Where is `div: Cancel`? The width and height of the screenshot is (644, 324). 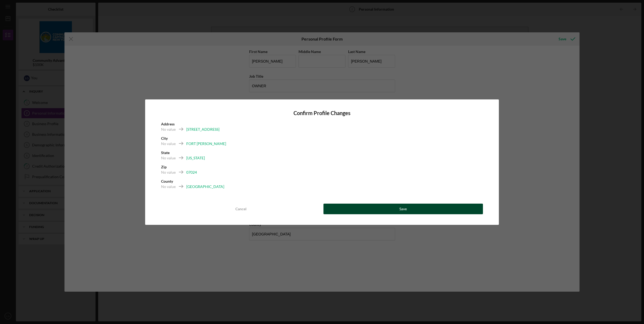 div: Cancel is located at coordinates (241, 209).